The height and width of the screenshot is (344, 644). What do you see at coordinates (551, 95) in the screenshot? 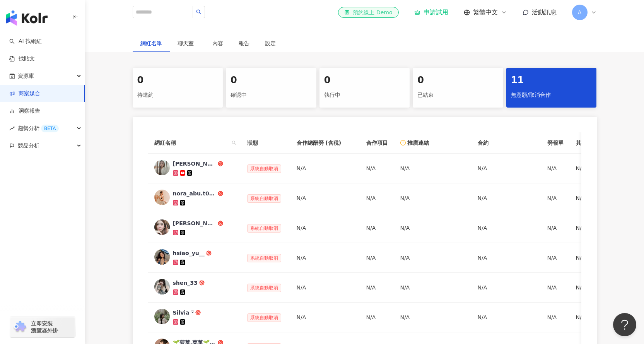
I see `div: 無意願/取消合作` at bounding box center [551, 95].